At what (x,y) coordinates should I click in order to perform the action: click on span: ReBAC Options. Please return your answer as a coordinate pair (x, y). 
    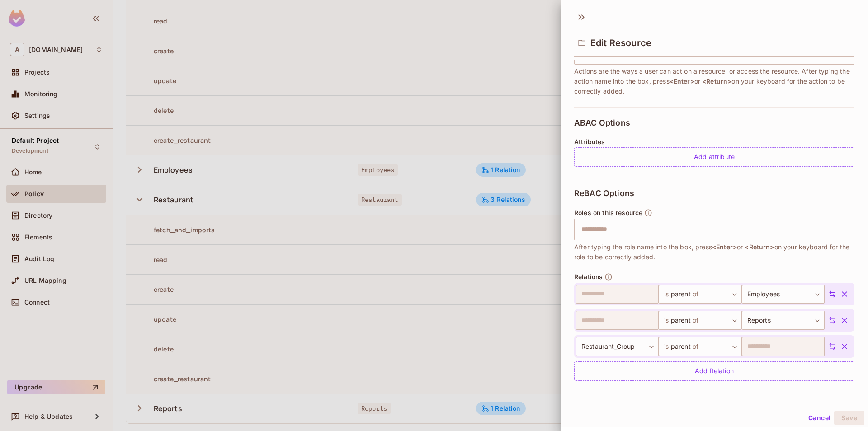
    Looking at the image, I should click on (604, 193).